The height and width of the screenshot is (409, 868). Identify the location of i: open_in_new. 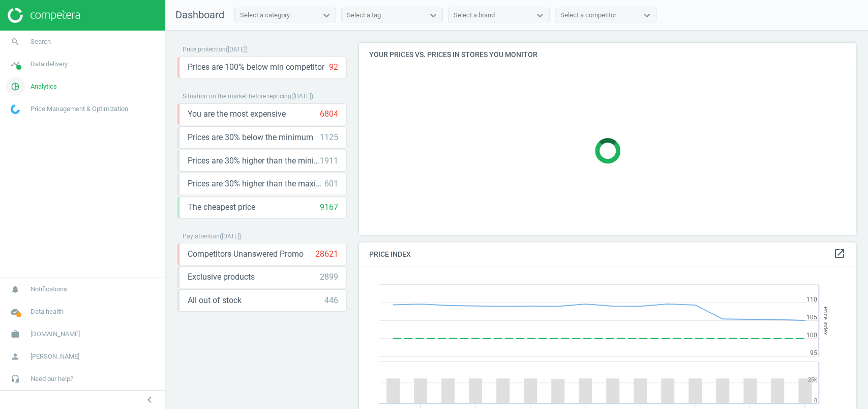
(839, 254).